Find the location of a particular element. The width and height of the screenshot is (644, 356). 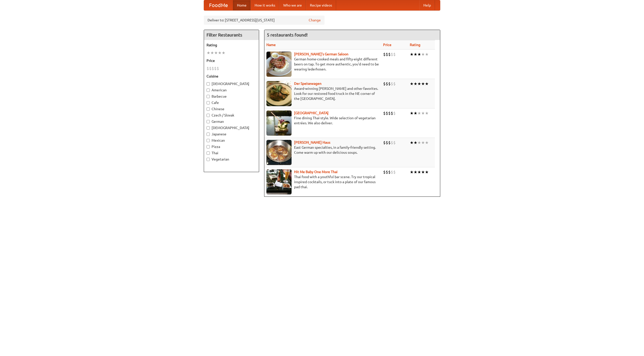

p: Fine dining Thai-style. Wide selection of vegetarian entrées. We also deliver. is located at coordinates (323, 121).